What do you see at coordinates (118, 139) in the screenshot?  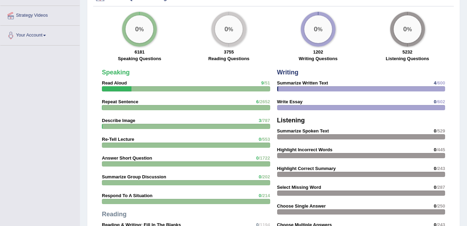 I see `strong: Re-Tell Lecture` at bounding box center [118, 139].